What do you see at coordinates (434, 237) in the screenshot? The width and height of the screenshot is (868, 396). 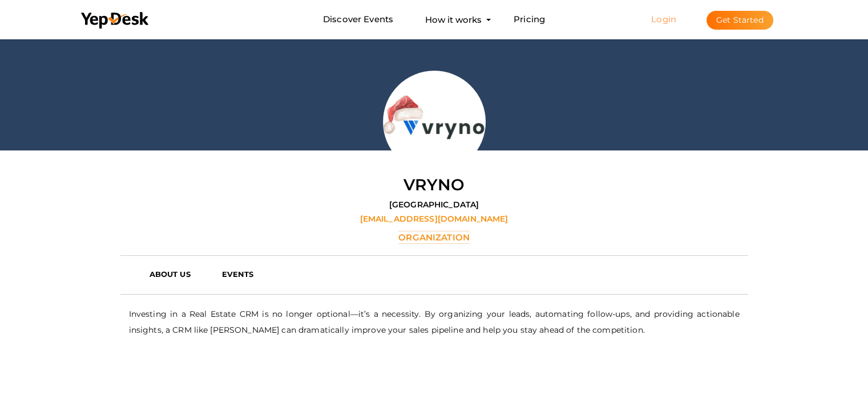 I see `label: Organization` at bounding box center [434, 237].